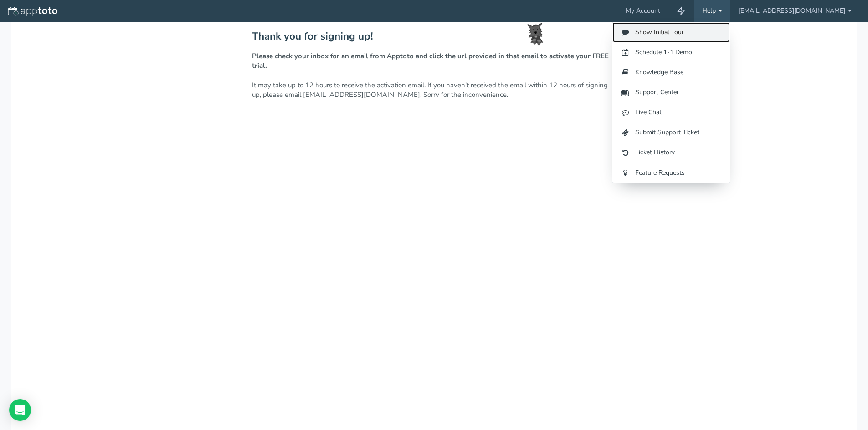  I want to click on a: Knowledge Base, so click(671, 73).